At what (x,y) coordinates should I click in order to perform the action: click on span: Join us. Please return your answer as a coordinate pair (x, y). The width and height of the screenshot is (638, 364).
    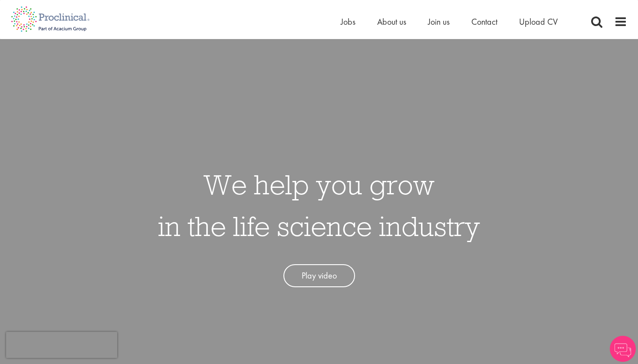
    Looking at the image, I should click on (439, 21).